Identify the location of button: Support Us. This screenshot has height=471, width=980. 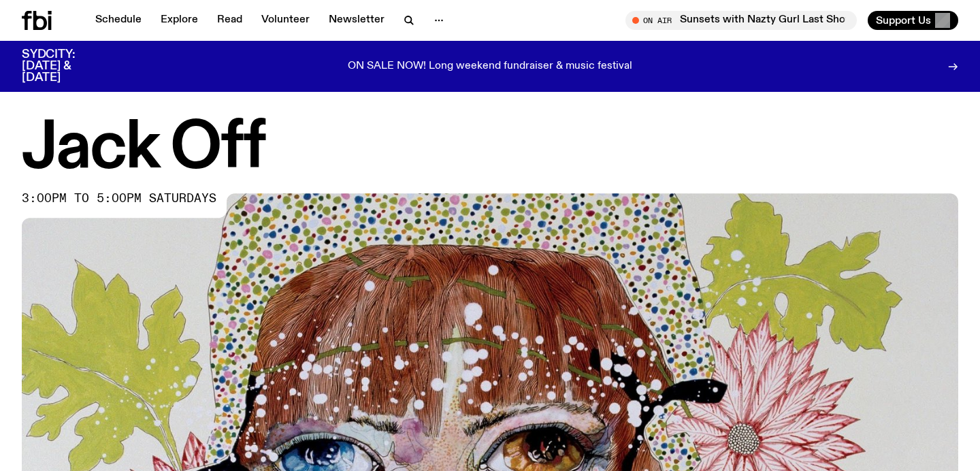
(912, 21).